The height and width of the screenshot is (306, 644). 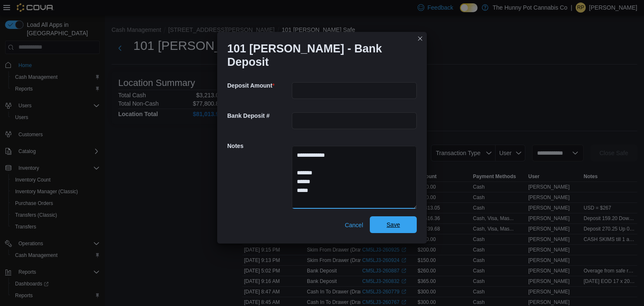 What do you see at coordinates (393, 224) in the screenshot?
I see `button: Save` at bounding box center [393, 224].